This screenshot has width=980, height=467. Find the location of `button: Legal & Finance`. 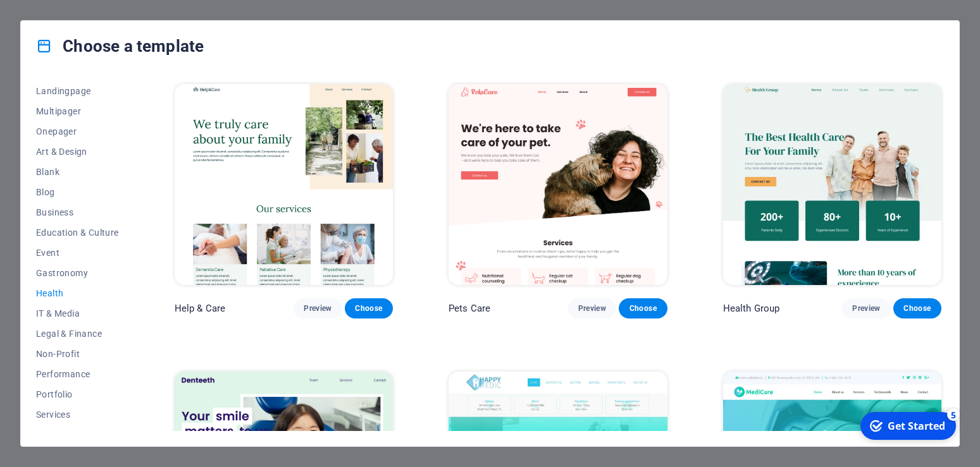

button: Legal & Finance is located at coordinates (77, 333).